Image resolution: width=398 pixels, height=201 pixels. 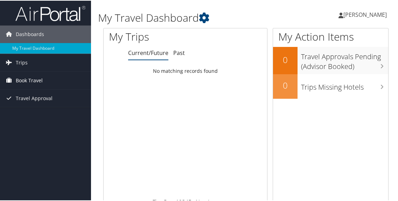 What do you see at coordinates (29, 80) in the screenshot?
I see `span: Book Travel` at bounding box center [29, 80].